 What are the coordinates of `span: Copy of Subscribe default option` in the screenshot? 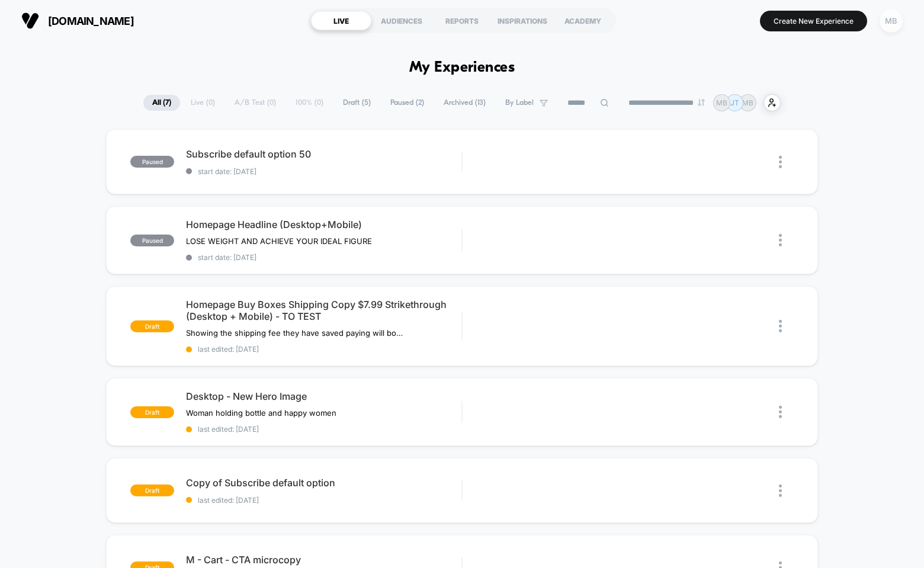 It's located at (323, 483).